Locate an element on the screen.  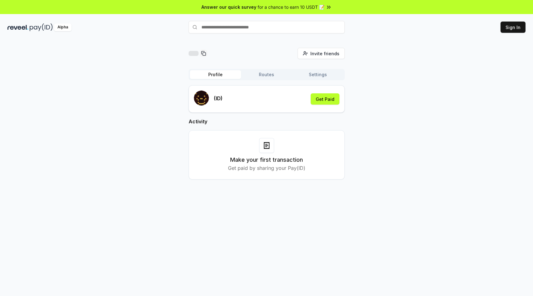
button: Sign In is located at coordinates (513, 27).